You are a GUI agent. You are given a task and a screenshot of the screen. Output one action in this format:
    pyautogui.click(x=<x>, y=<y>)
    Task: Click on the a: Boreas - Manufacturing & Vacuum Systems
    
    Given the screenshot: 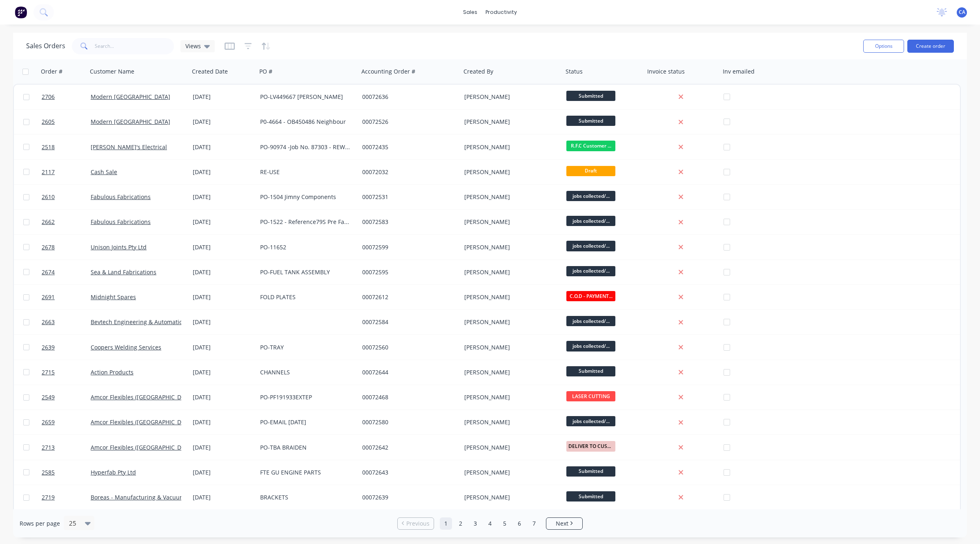 What is the action you would take?
    pyautogui.click(x=150, y=497)
    